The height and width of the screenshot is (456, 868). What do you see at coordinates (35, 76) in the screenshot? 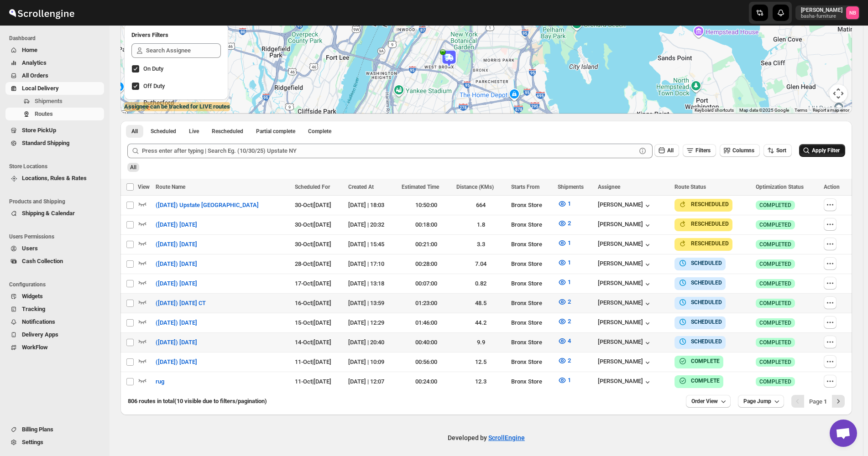
I see `span: All Orders` at bounding box center [35, 76].